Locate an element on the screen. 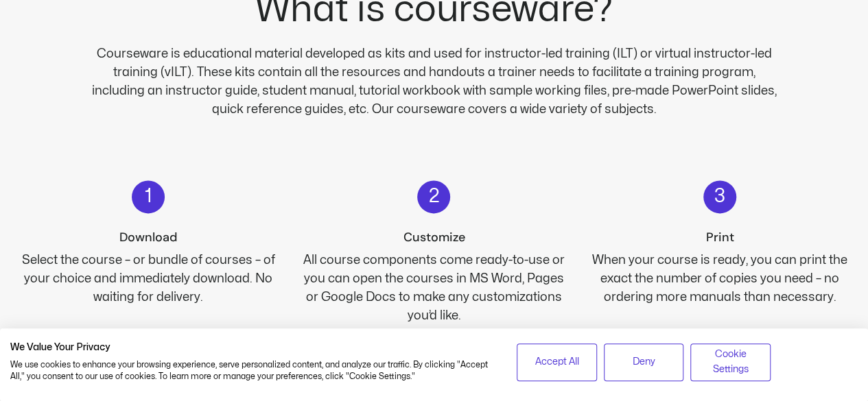  p: Courseware is educational material developed as kits and used for instructor-led training (ILT) o... is located at coordinates (434, 81).